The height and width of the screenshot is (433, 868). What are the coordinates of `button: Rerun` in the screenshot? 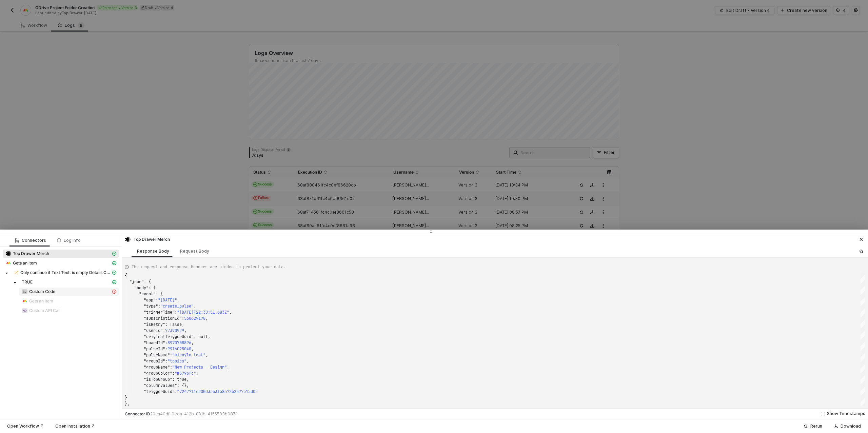 It's located at (813, 426).